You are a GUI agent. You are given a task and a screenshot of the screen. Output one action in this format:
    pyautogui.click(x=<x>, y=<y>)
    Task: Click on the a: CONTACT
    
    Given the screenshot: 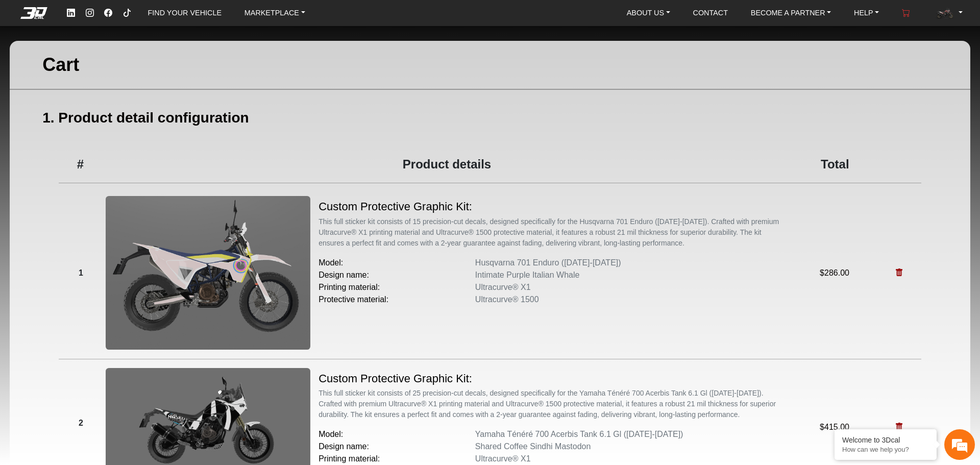 What is the action you would take?
    pyautogui.click(x=710, y=13)
    